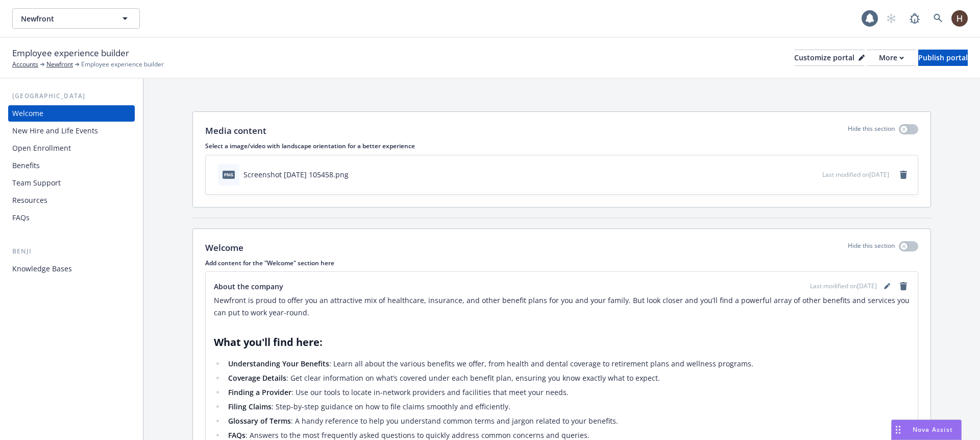 Image resolution: width=980 pixels, height=440 pixels. Describe the element at coordinates (71, 183) in the screenshot. I see `a: Team Support` at that location.